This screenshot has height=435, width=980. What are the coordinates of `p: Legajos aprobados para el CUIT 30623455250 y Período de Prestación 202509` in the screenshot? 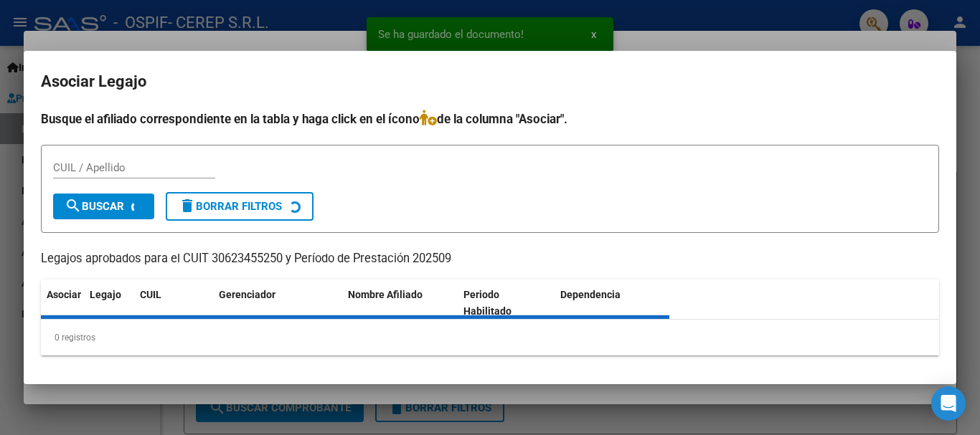 It's located at (490, 259).